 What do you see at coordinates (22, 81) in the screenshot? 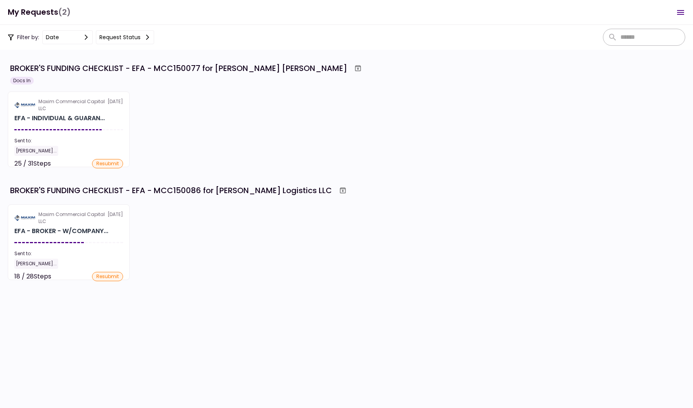
I see `div: Docs In` at bounding box center [22, 81].